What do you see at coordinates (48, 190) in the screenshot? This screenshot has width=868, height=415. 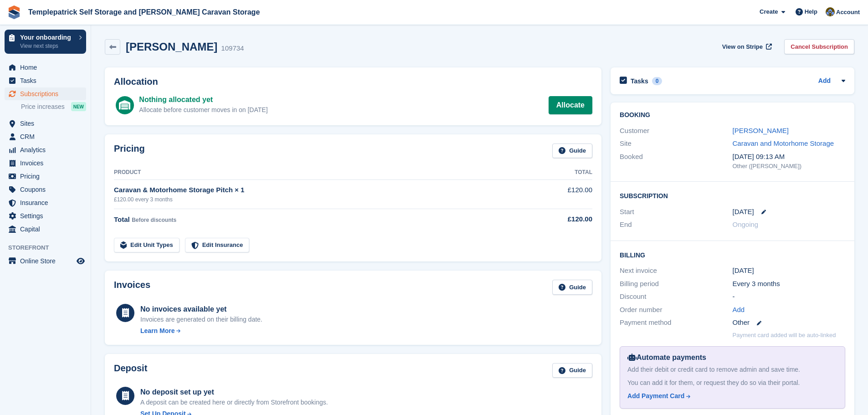 I see `span: Coupons` at bounding box center [48, 190].